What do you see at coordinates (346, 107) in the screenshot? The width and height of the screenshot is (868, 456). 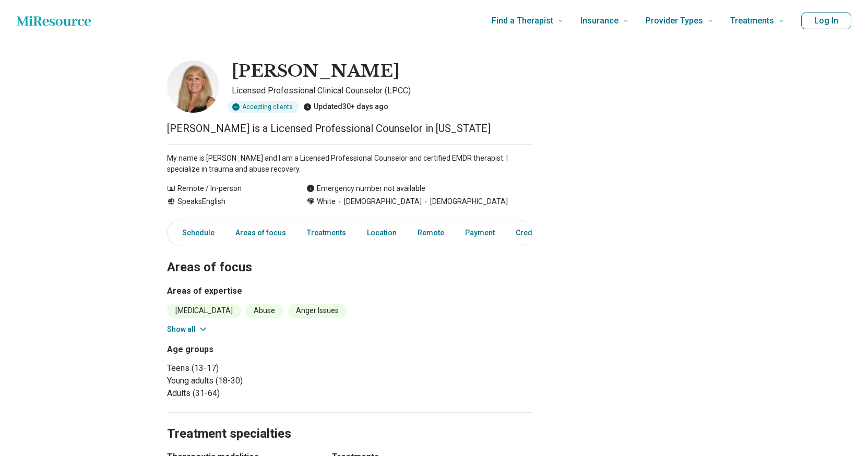 I see `div: Updated 30+ days ago` at bounding box center [346, 107].